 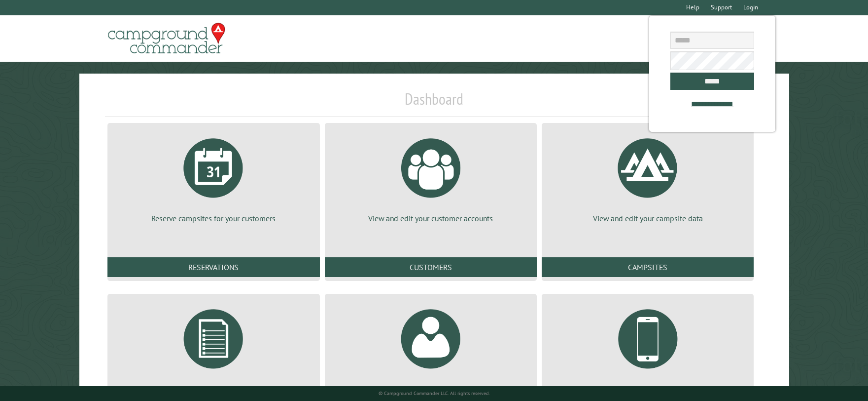 What do you see at coordinates (214, 177) in the screenshot?
I see `a: Reserve campsites for your customers` at bounding box center [214, 177].